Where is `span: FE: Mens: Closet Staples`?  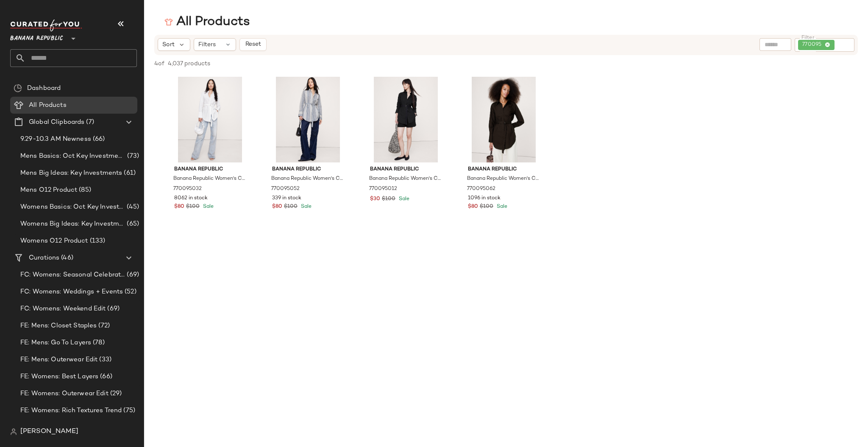 span: FE: Mens: Closet Staples is located at coordinates (59, 326).